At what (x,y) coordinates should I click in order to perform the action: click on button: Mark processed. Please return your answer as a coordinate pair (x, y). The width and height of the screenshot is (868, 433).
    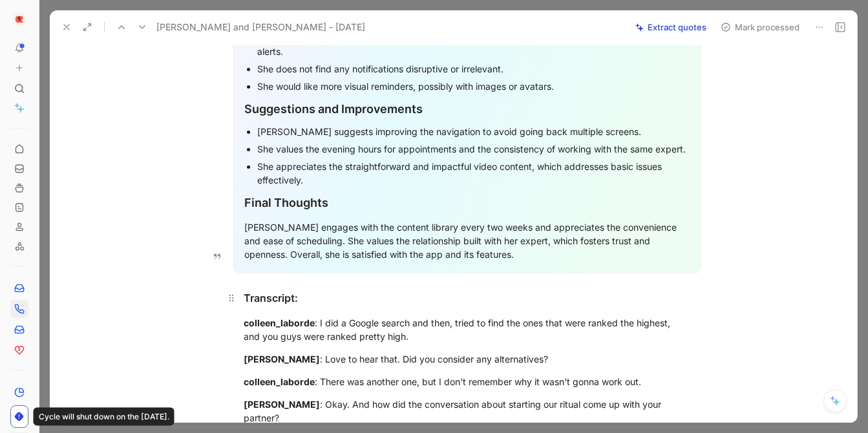
    Looking at the image, I should click on (760, 27).